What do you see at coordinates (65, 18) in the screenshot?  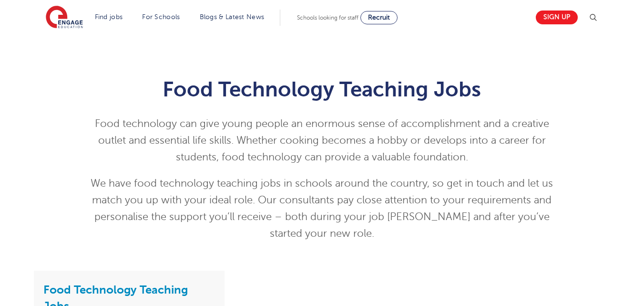 I see `img: Engage Education` at bounding box center [65, 18].